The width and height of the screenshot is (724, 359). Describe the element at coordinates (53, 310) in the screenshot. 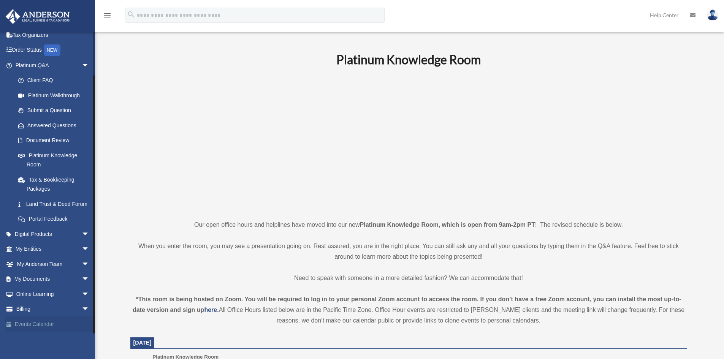

I see `a: Billingarrow_drop_down` at that location.